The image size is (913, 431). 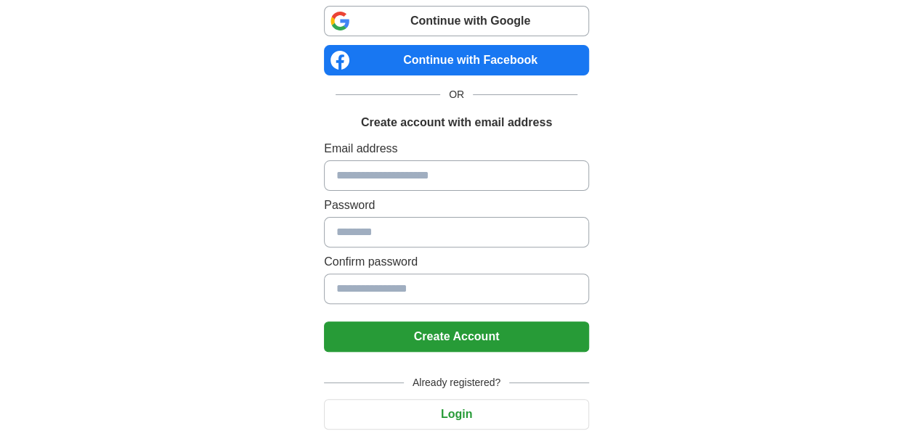 I want to click on label: Confirm password, so click(x=456, y=262).